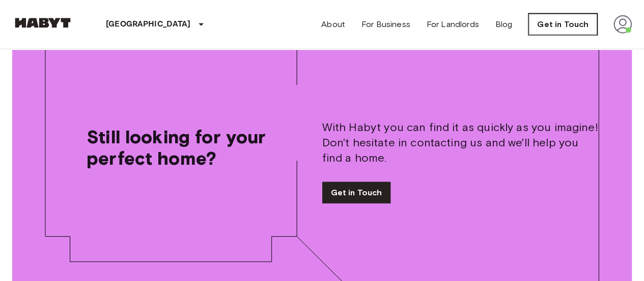 This screenshot has width=644, height=281. I want to click on span: Still looking for your perfect home?, so click(180, 147).